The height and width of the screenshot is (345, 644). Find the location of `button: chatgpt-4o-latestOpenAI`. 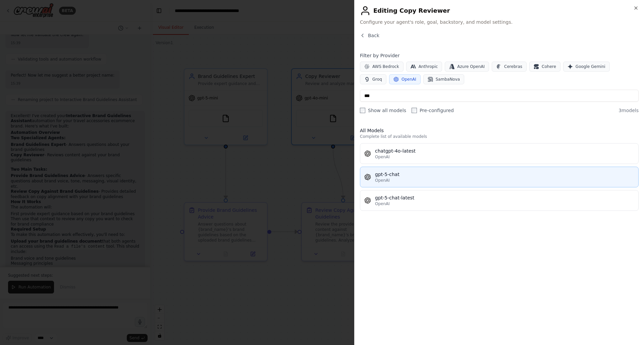

button: chatgpt-4o-latestOpenAI is located at coordinates (499, 153).